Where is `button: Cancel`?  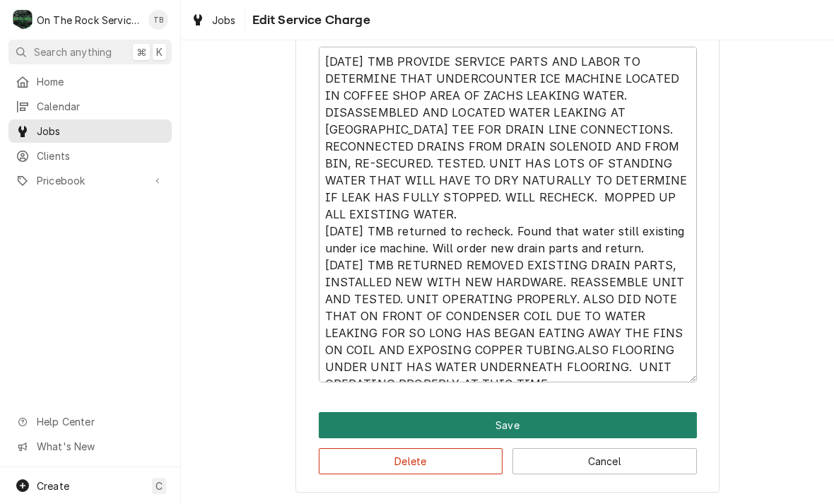
button: Cancel is located at coordinates (605, 461).